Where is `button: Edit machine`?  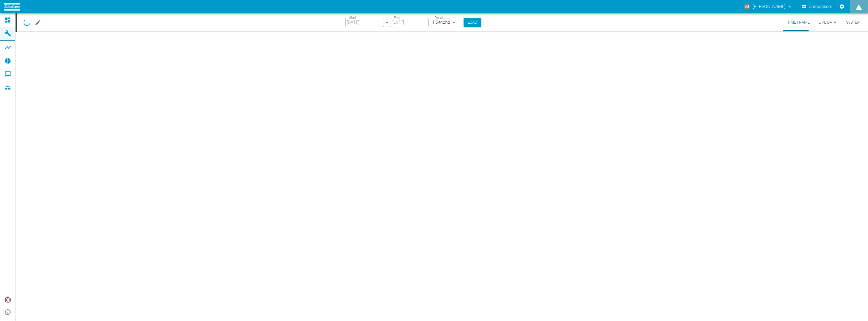 button: Edit machine is located at coordinates (38, 23).